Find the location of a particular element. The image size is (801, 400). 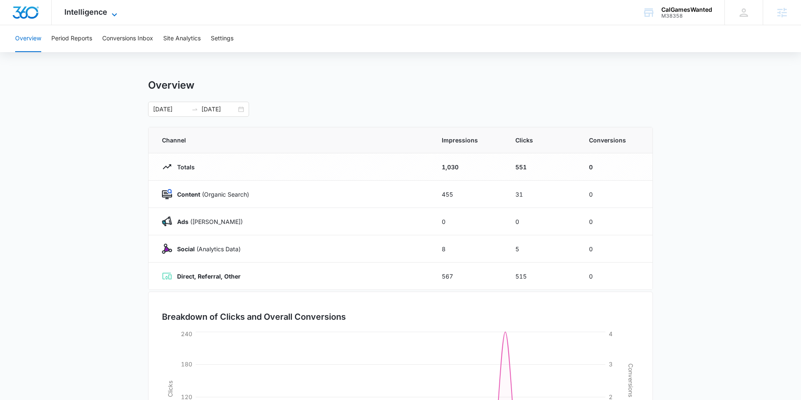

button: Settings is located at coordinates (222, 39).